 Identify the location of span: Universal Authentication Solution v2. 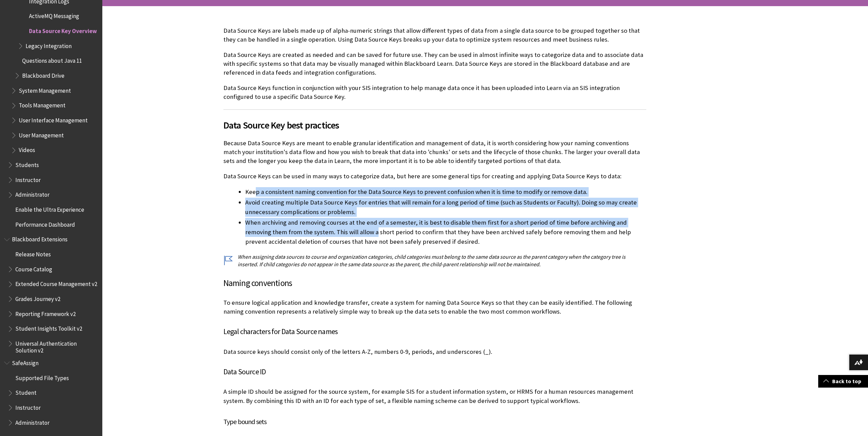
(56, 346).